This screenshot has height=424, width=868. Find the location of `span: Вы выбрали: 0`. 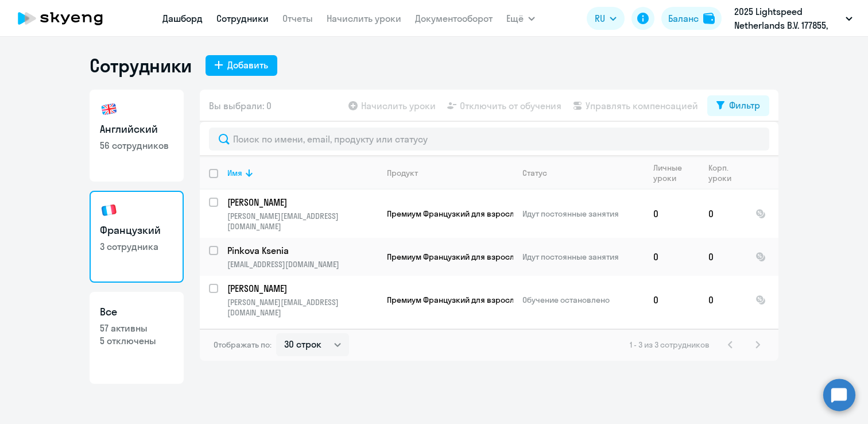

span: Вы выбрали: 0 is located at coordinates (240, 106).